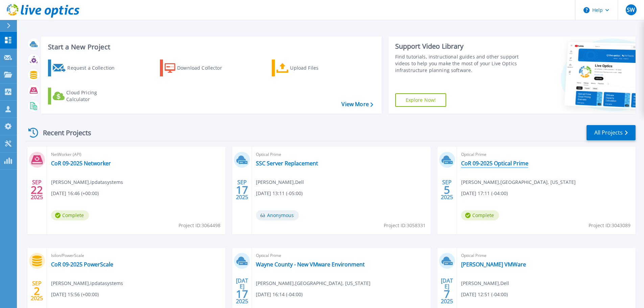  I want to click on a: Cloud Pricing Calculator, so click(85, 96).